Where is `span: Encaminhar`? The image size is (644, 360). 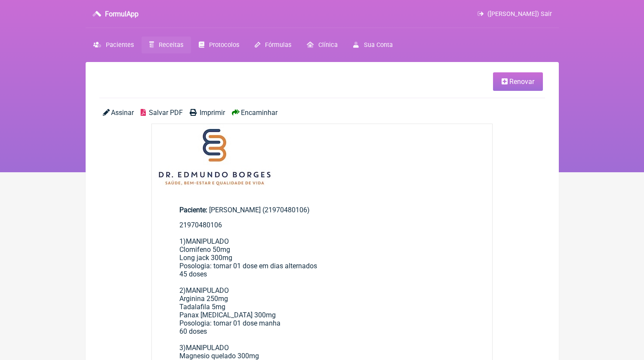
span: Encaminhar is located at coordinates (259, 113).